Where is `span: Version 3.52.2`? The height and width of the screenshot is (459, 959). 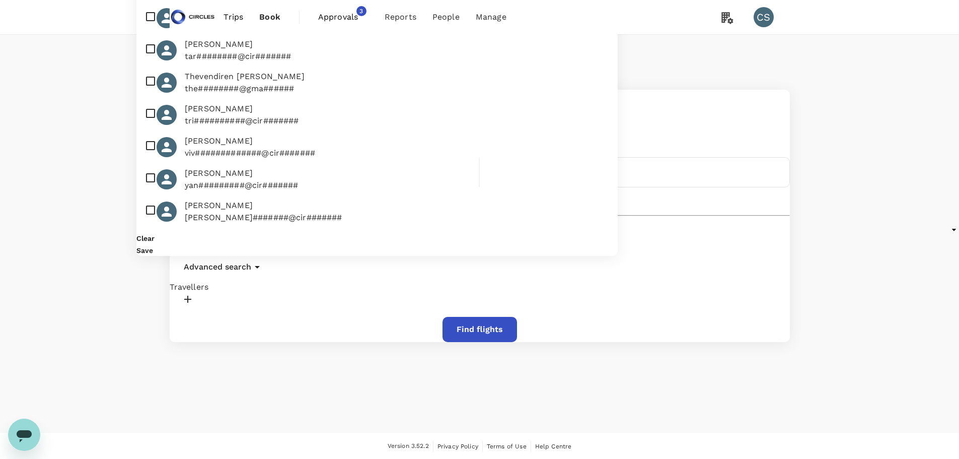 span: Version 3.52.2 is located at coordinates (408, 446).